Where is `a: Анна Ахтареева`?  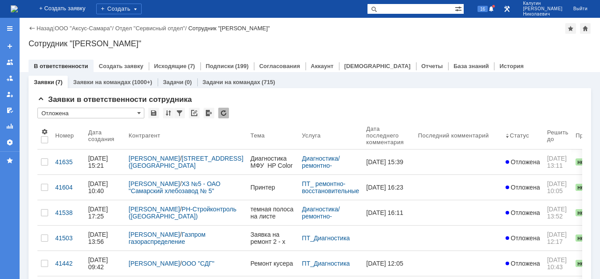 a: Анна Ахтареева is located at coordinates (243, 249).